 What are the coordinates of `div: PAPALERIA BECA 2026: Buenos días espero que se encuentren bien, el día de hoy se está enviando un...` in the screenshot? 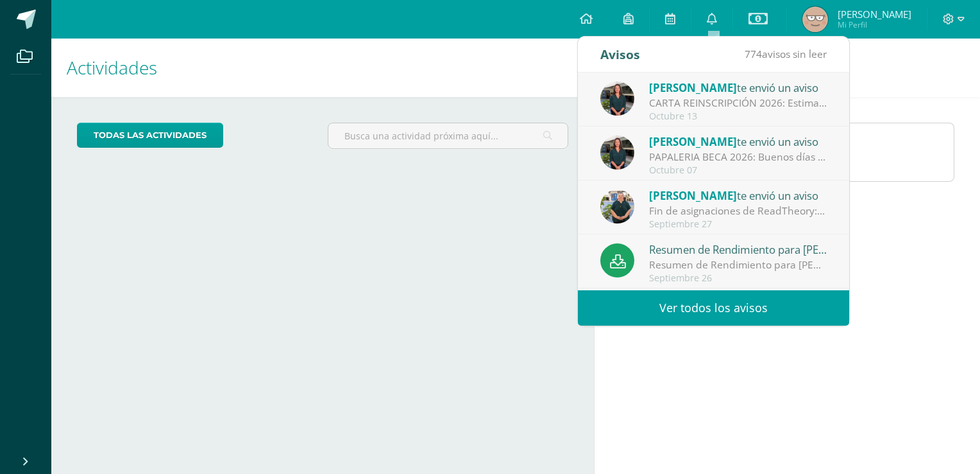 It's located at (738, 157).